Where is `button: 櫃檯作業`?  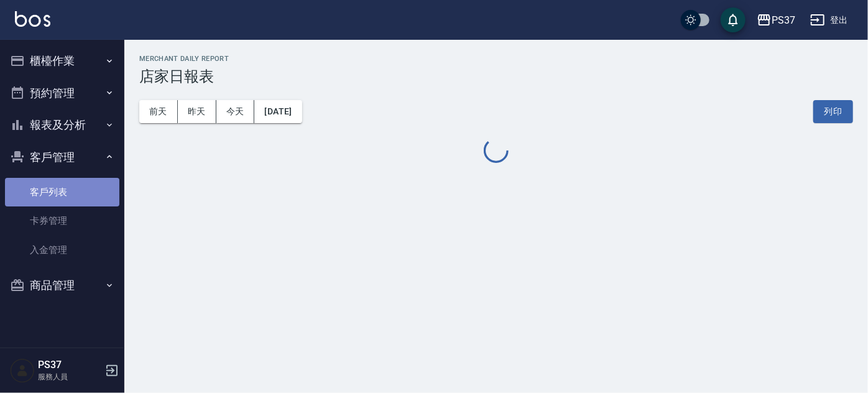 button: 櫃檯作業 is located at coordinates (62, 61).